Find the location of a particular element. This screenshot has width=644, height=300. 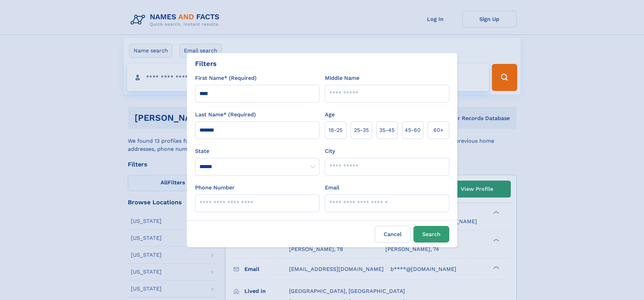

span: 18‑25 is located at coordinates (335, 130).